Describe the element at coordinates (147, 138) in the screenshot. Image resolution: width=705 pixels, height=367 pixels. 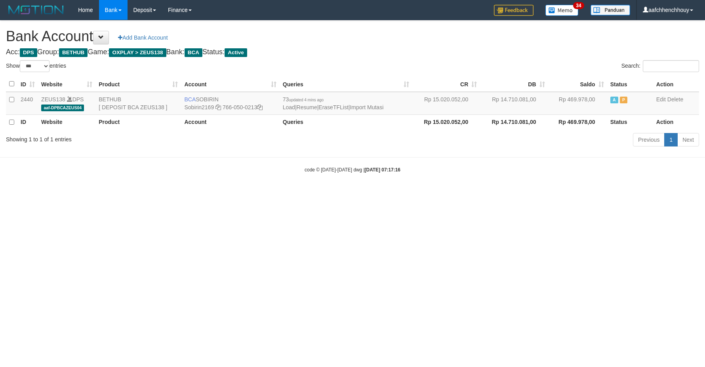
I see `div: Showing 1 to 1 of 1 entries` at that location.